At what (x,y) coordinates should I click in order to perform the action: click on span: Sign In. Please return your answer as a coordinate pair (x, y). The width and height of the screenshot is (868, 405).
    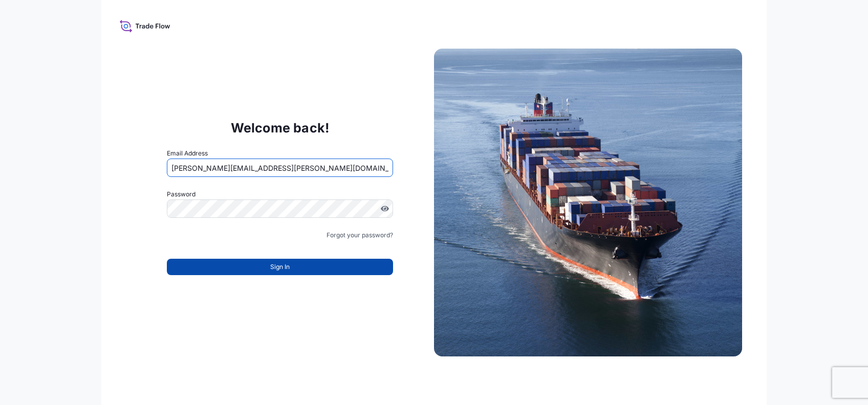
    Looking at the image, I should click on (280, 267).